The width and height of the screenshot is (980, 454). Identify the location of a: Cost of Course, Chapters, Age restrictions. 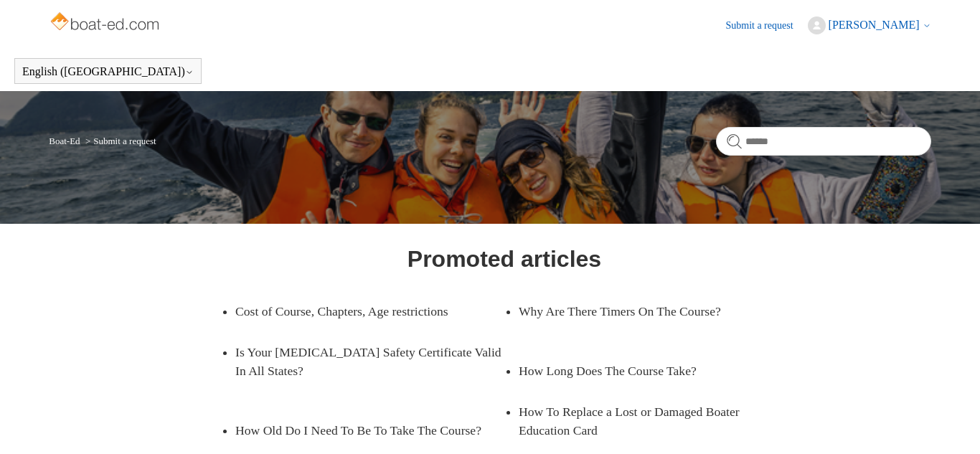
(359, 311).